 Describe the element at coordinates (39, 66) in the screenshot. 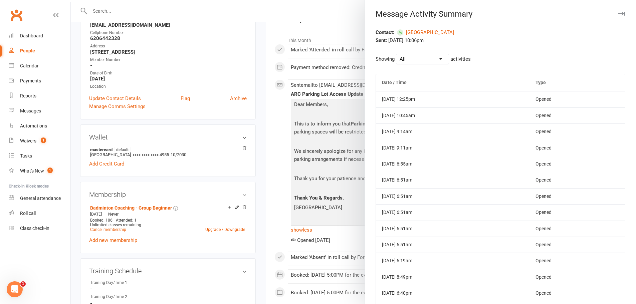

I see `a: Calendar` at that location.